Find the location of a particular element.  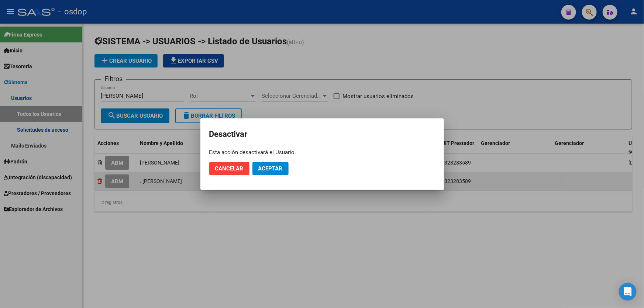

h2: Desactivar is located at coordinates (322, 134).